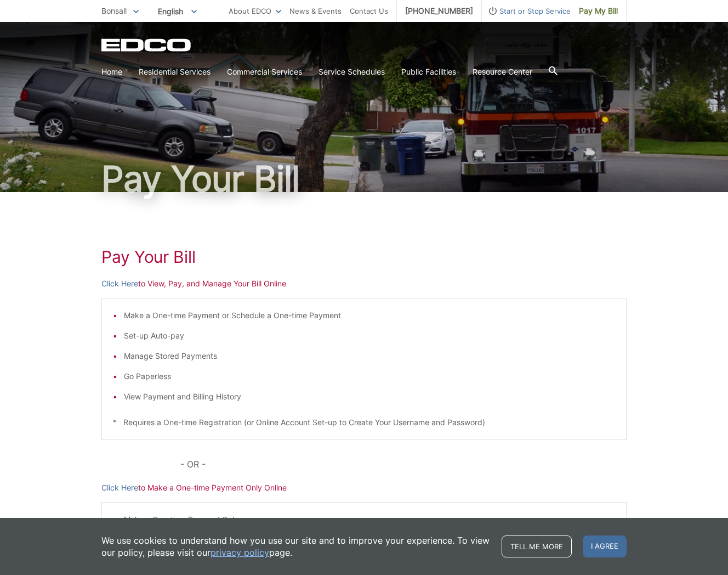 The width and height of the screenshot is (728, 575). What do you see at coordinates (604, 546) in the screenshot?
I see `span: I agree` at bounding box center [604, 546].